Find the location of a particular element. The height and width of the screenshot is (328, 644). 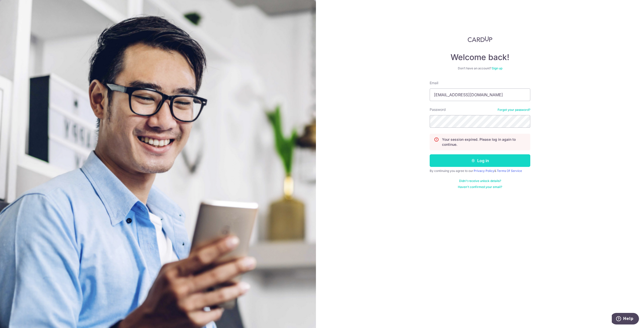

span: Help is located at coordinates (17, 6).